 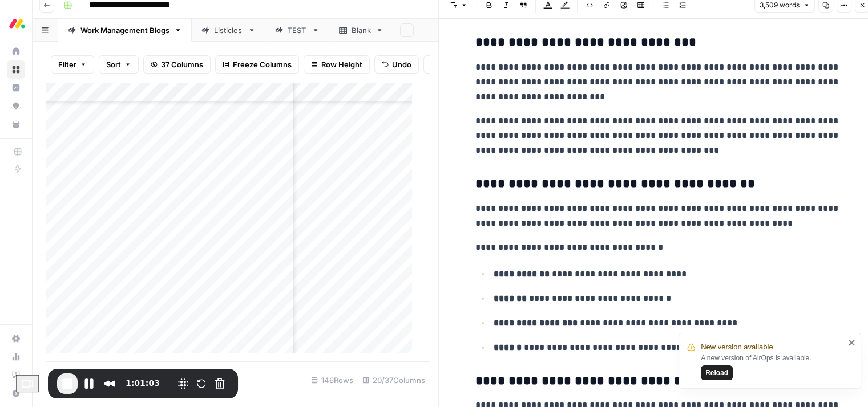 What do you see at coordinates (16, 23) in the screenshot?
I see `button: Workspace: Monday.com` at bounding box center [16, 23].